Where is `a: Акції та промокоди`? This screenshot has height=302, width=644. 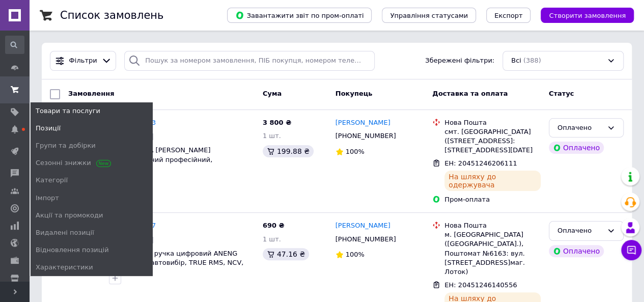 a: Акції та промокоди is located at coordinates (91, 215).